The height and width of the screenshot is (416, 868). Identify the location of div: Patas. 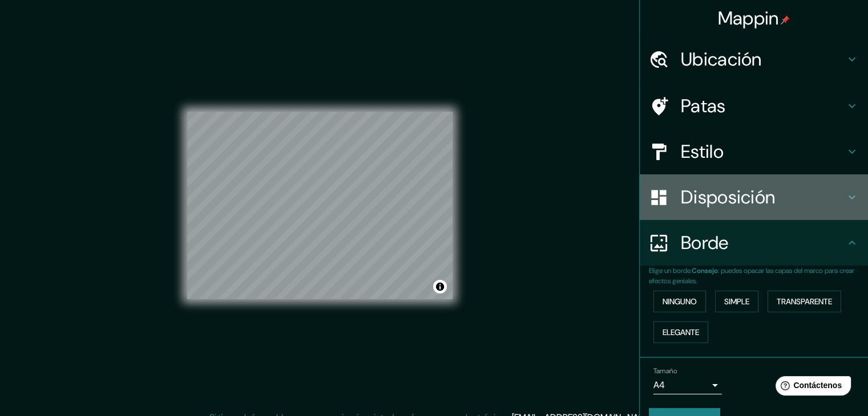
(754, 106).